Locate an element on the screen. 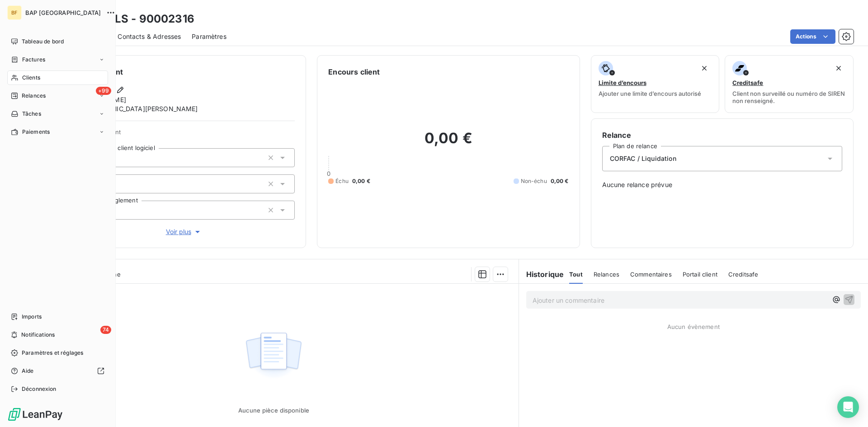  img: Empty state is located at coordinates (273, 356).